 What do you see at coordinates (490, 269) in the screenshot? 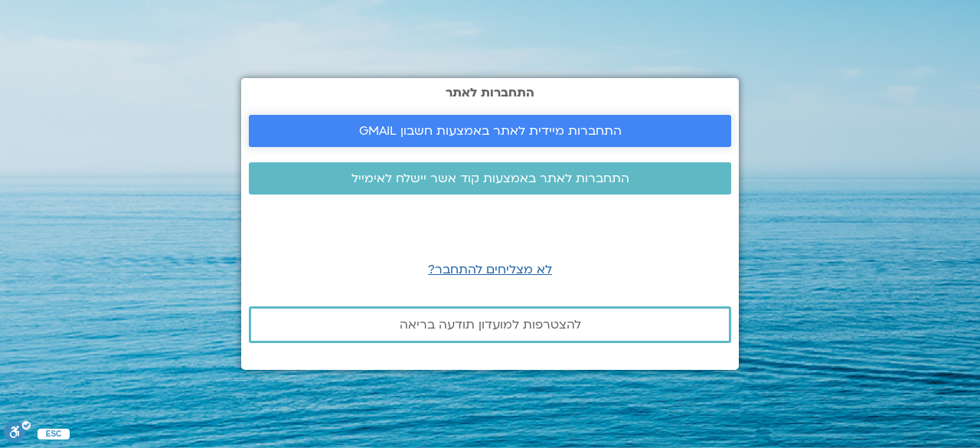
I see `a: לא מצליחים להתחבר?` at bounding box center [490, 269].